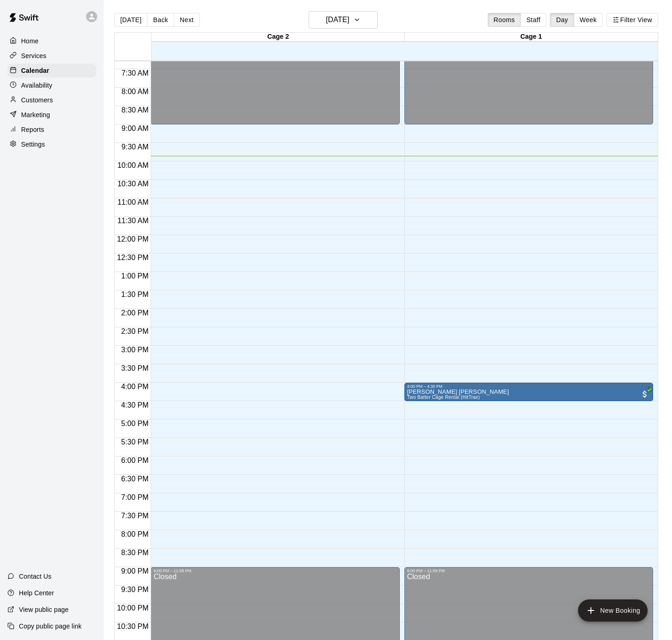 The image size is (672, 640). What do you see at coordinates (133, 239) in the screenshot?
I see `span: 12:00 PM` at bounding box center [133, 239].